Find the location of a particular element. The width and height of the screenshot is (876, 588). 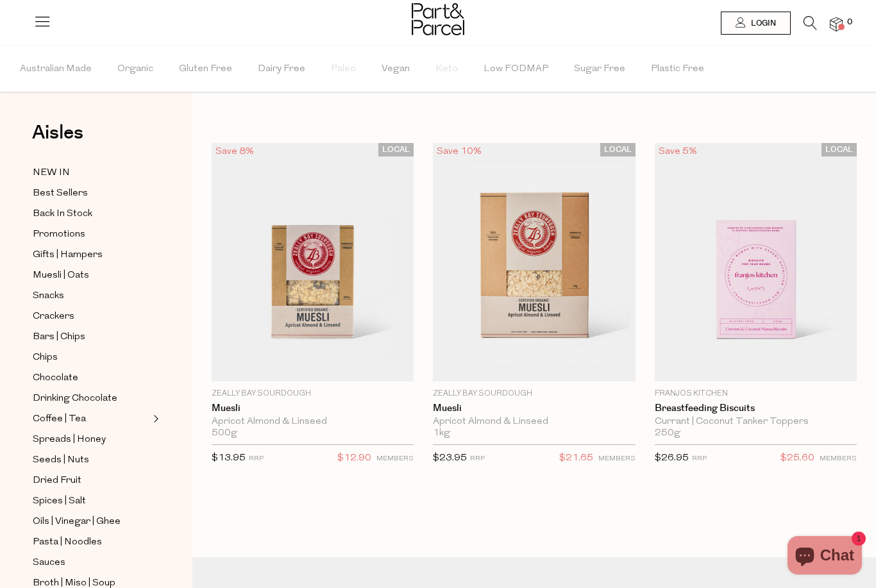

span: Snacks is located at coordinates (49, 296).